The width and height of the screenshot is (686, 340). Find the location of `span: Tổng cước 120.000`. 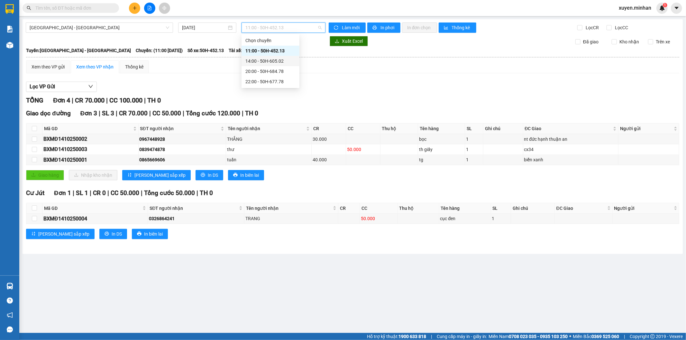

span: Tổng cước 120.000 is located at coordinates (213, 113).